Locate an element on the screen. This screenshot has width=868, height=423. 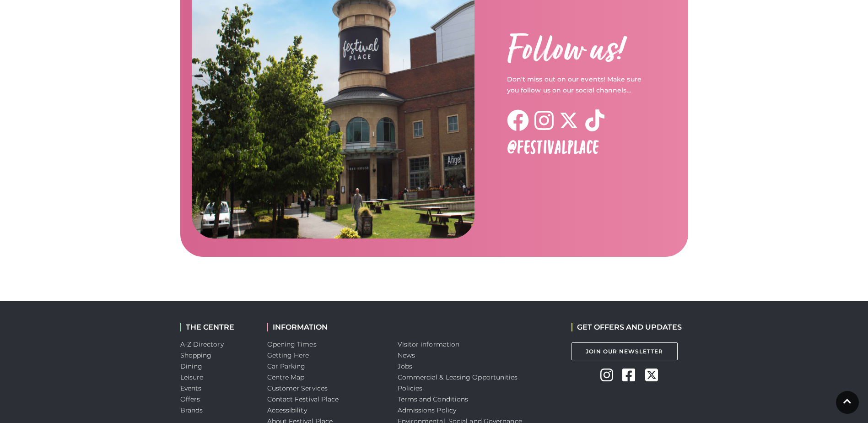
a: Opening Times is located at coordinates (292, 344).